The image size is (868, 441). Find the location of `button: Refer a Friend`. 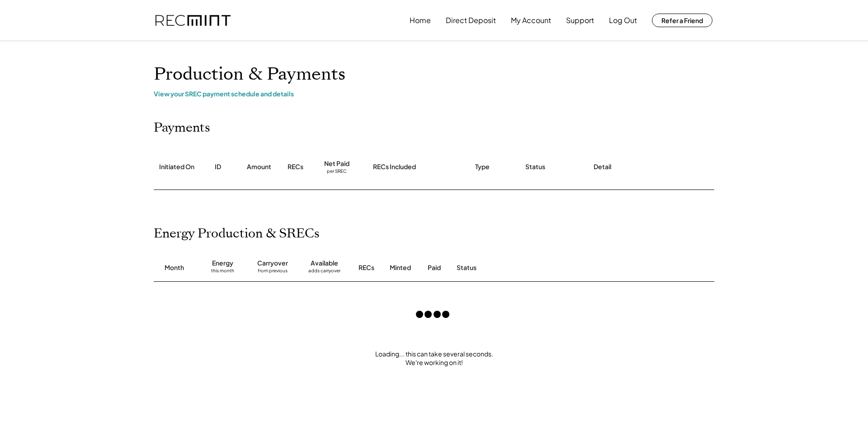

button: Refer a Friend is located at coordinates (683, 20).